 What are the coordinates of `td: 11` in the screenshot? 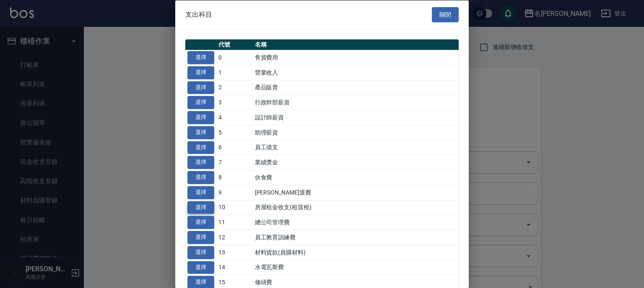 It's located at (234, 222).